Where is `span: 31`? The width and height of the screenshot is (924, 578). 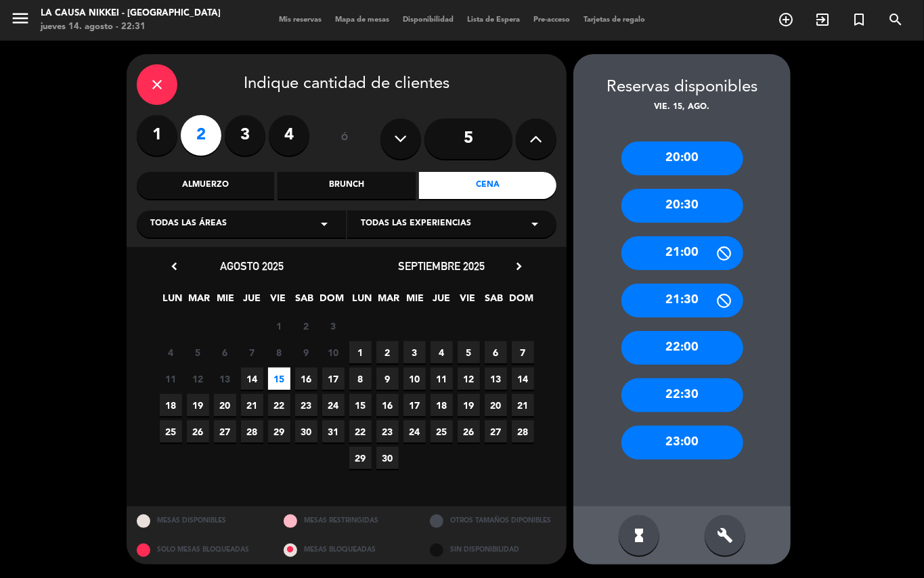 span: 31 is located at coordinates (333, 432).